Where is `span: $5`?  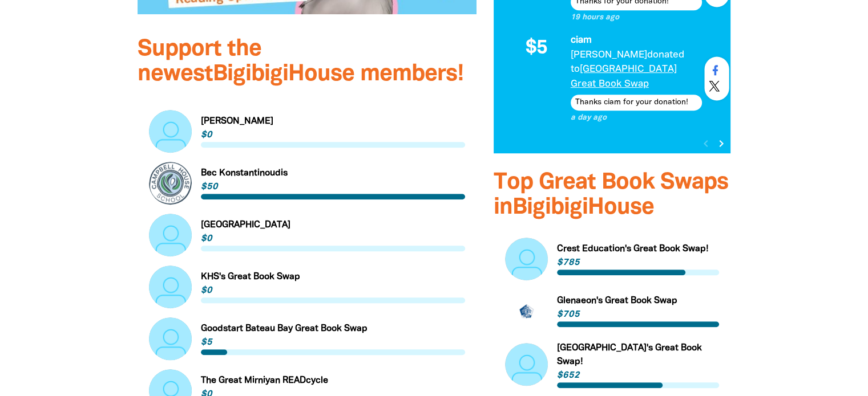
span: $5 is located at coordinates (536, 48).